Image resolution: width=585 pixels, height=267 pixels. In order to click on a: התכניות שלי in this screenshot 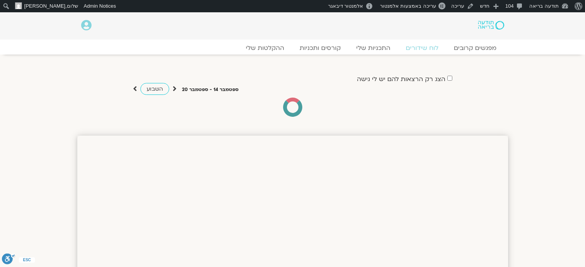, I will do `click(373, 48)`.